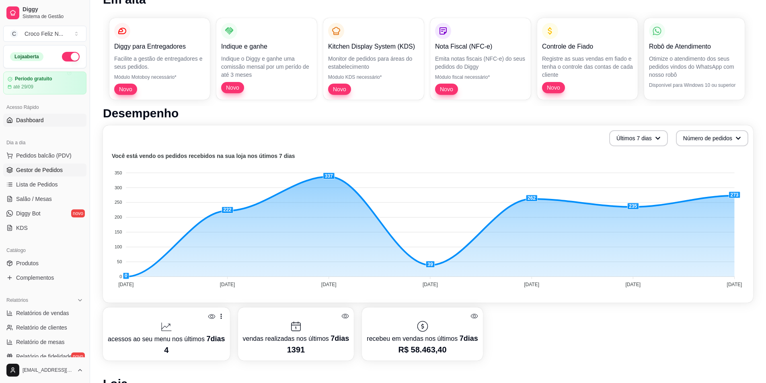 The width and height of the screenshot is (766, 383). I want to click on p: Controle de Fiado, so click(587, 47).